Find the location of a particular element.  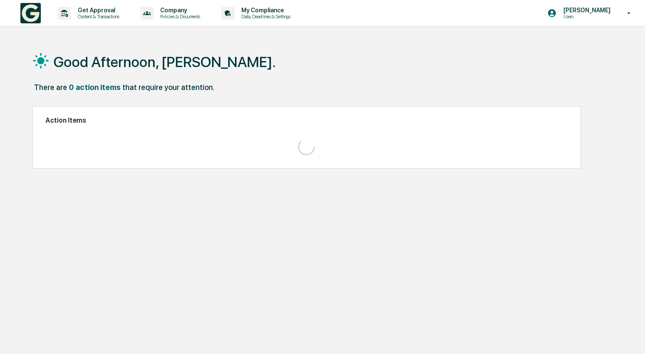

p: Get Approval is located at coordinates (97, 10).